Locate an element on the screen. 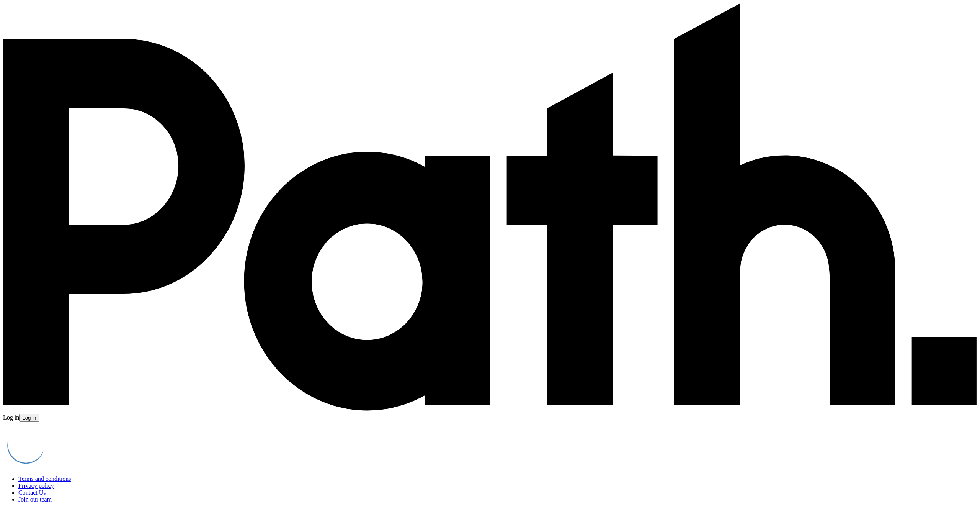  a: Privacy policy is located at coordinates (36, 485).